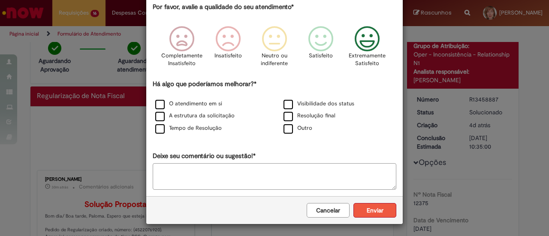 Image resolution: width=549 pixels, height=236 pixels. What do you see at coordinates (182, 60) in the screenshot?
I see `p: Completamente Insatisfeito` at bounding box center [182, 60].